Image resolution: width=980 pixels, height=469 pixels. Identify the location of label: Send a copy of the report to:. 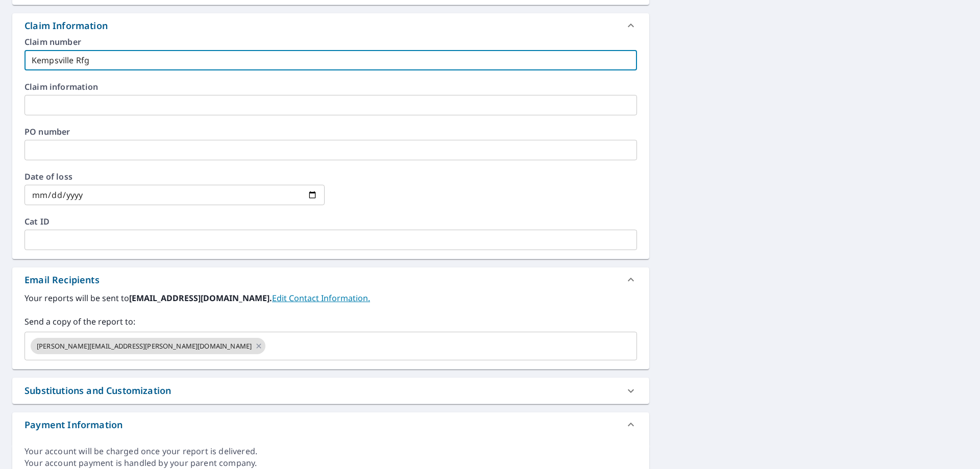
(330, 321).